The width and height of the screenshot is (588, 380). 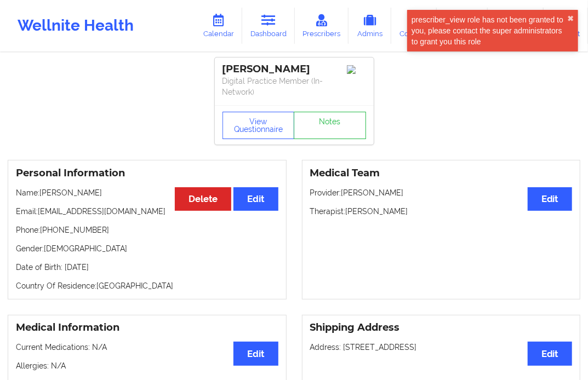 I want to click on div: prescriber_view role has not been granted to you, please contact the super administrators to gran..., so click(x=490, y=31).